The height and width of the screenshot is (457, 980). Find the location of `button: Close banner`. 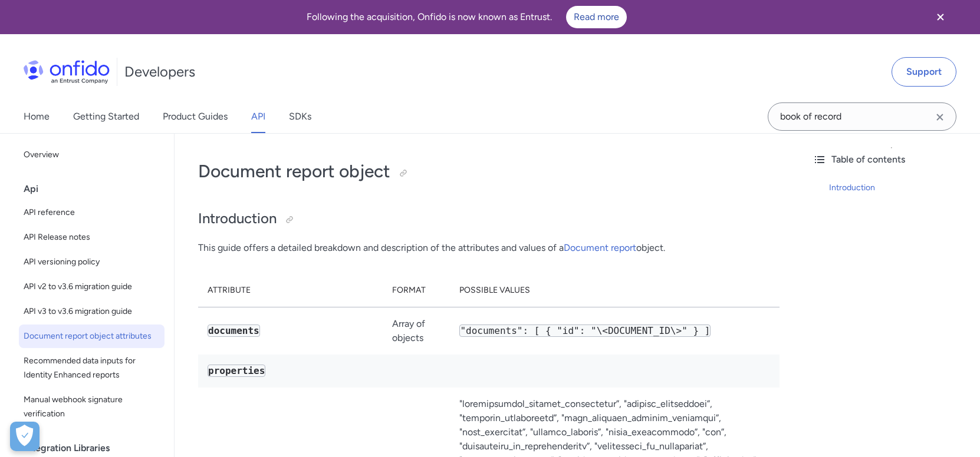

button: Close banner is located at coordinates (940, 17).